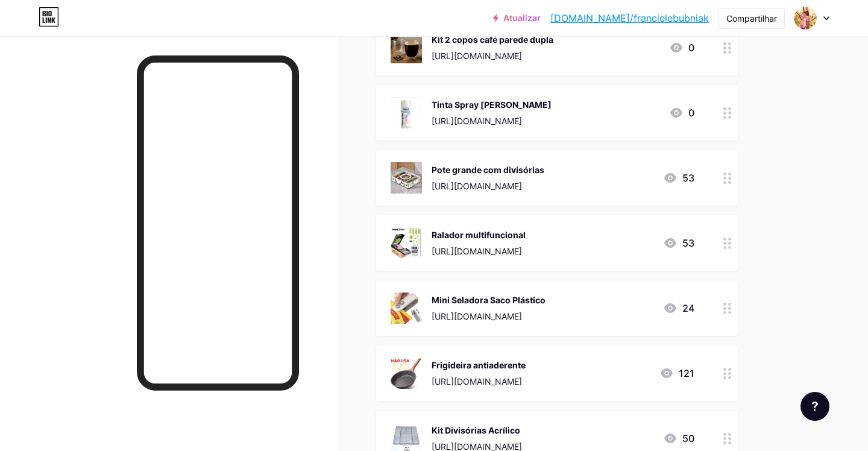 The width and height of the screenshot is (868, 451). What do you see at coordinates (805, 18) in the screenshot?
I see `img: Franciele Bubniak` at bounding box center [805, 18].